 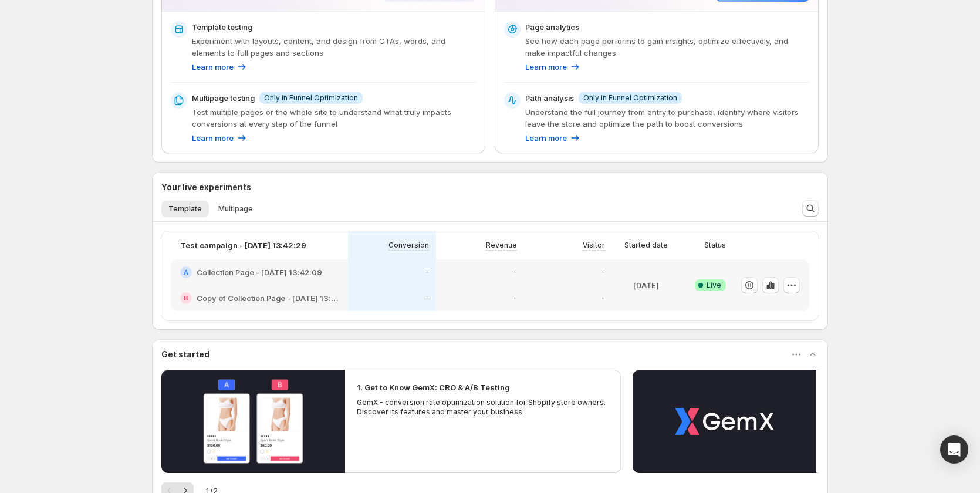 What do you see at coordinates (714, 286) in the screenshot?
I see `span: Live` at bounding box center [714, 286].